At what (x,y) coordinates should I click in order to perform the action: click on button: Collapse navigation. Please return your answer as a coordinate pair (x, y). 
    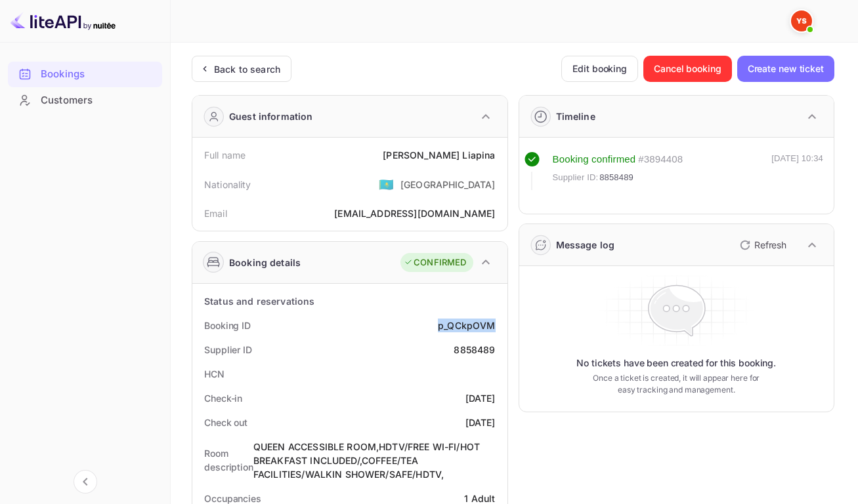
    Looking at the image, I should click on (85, 482).